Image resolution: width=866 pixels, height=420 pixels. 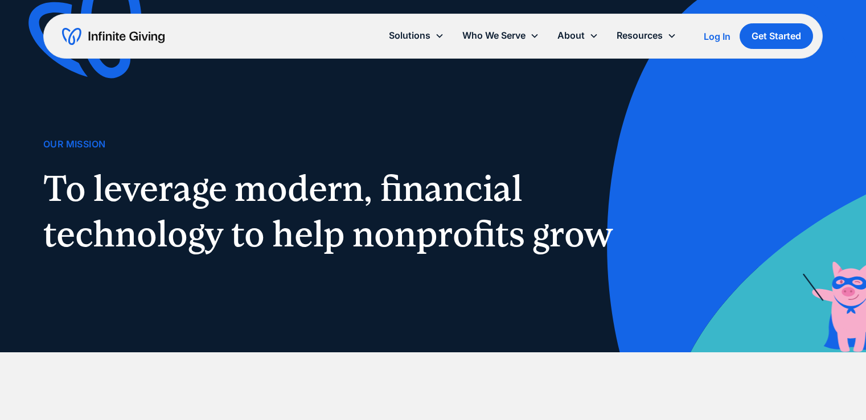 What do you see at coordinates (717, 36) in the screenshot?
I see `div: Log In` at bounding box center [717, 36].